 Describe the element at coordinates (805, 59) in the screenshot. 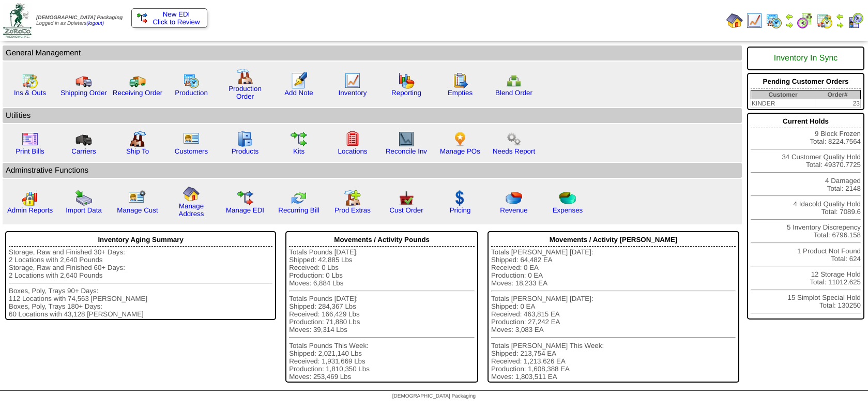

I see `div: Inventory In Sync` at that location.